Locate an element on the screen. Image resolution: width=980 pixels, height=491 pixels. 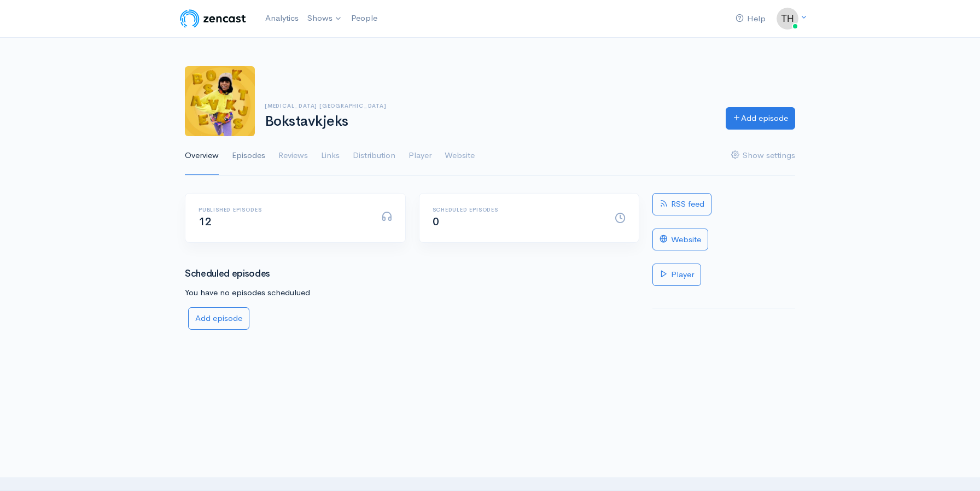
a: Help is located at coordinates (750, 18).